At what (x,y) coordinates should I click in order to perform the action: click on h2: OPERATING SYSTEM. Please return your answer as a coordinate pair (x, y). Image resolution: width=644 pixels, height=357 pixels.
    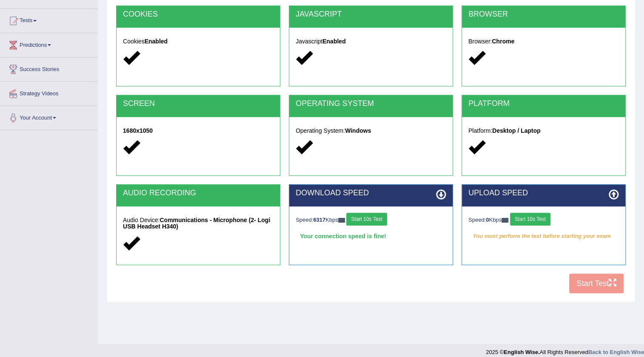
    Looking at the image, I should click on (371, 104).